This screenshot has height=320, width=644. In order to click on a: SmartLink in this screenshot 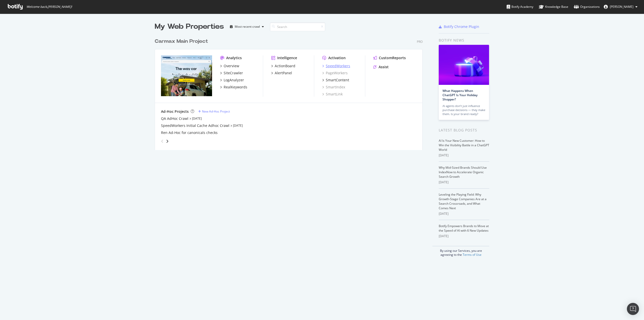, I will do `click(332, 94)`.